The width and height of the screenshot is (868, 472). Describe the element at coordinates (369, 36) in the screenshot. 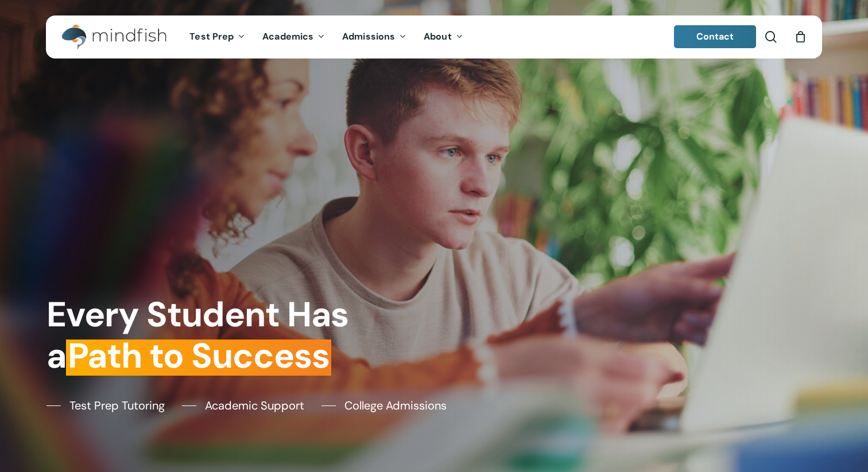

I see `span: Admissions` at that location.